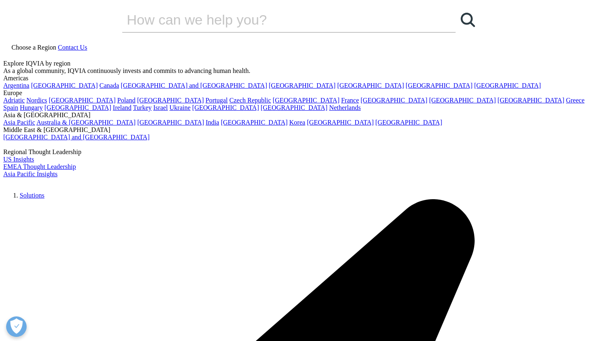 The width and height of the screenshot is (602, 341). What do you see at coordinates (212, 122) in the screenshot?
I see `a: India` at bounding box center [212, 122].